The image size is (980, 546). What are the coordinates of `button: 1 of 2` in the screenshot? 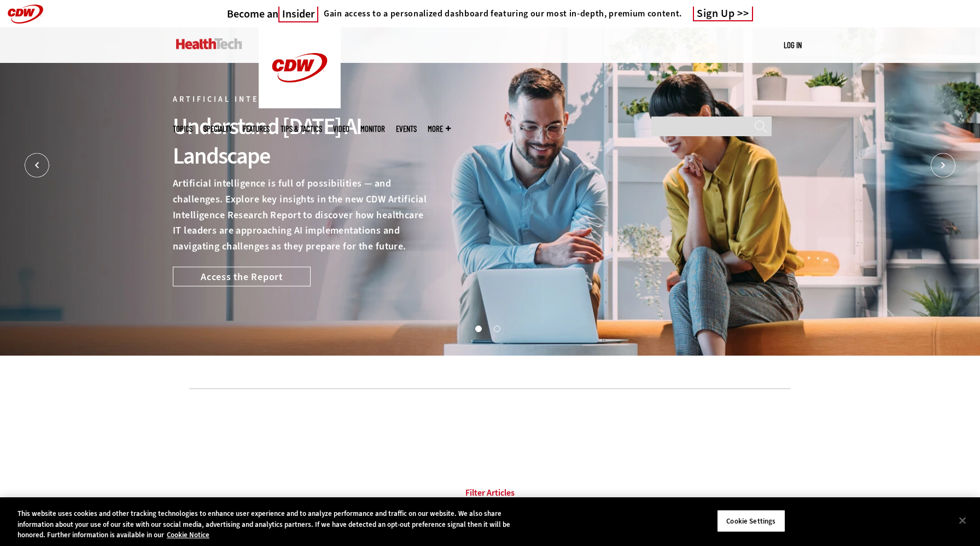 It's located at (478, 328).